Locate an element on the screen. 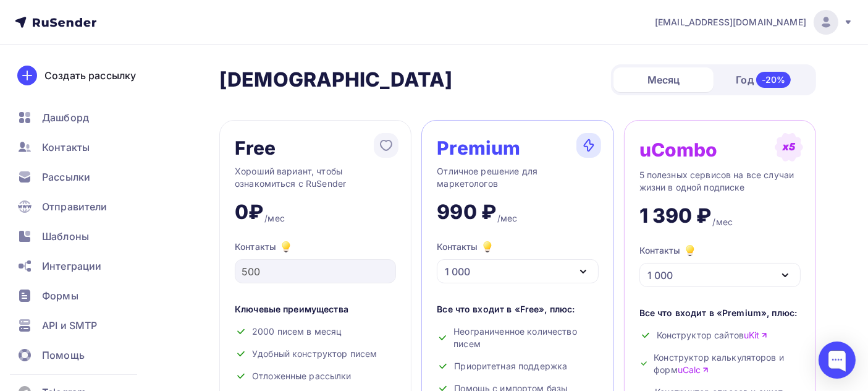  div: Создать рассылку is located at coordinates (90, 75).